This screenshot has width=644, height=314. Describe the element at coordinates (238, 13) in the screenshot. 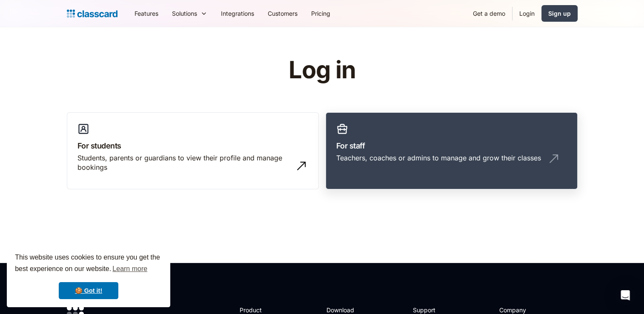

I see `a: Integrations` at that location.